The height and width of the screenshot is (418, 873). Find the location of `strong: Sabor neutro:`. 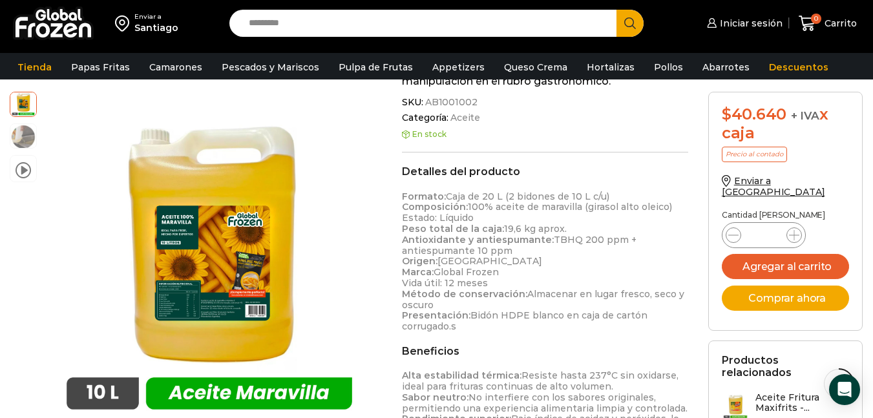

strong: Sabor neutro: is located at coordinates (435, 398).